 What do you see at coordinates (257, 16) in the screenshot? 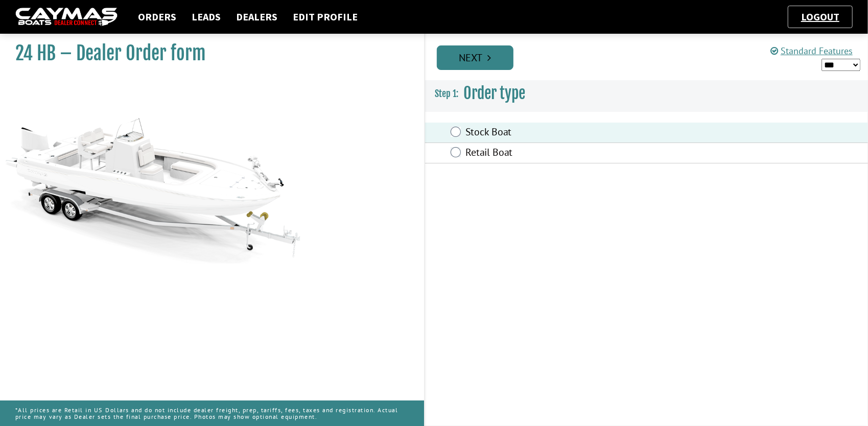
I see `a: Dealers` at bounding box center [257, 16].